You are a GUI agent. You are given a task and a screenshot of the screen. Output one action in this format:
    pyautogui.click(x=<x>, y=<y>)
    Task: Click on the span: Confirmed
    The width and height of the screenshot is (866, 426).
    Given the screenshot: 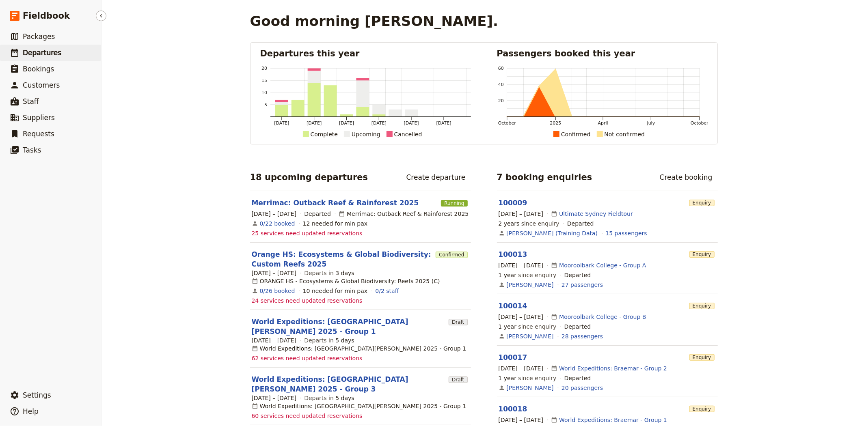 What is the action you would take?
    pyautogui.click(x=451, y=255)
    